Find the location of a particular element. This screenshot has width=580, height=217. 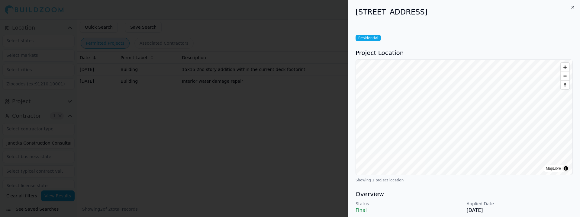

canvas: Map is located at coordinates (464, 118).